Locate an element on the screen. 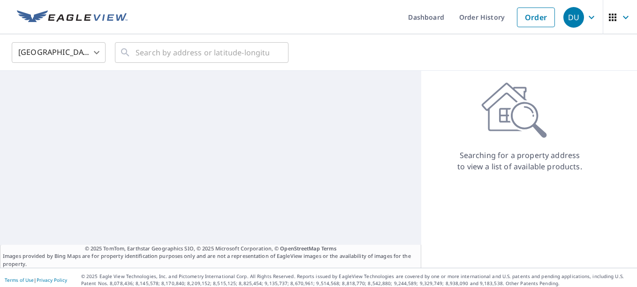  img: EV Logo is located at coordinates (72, 17).